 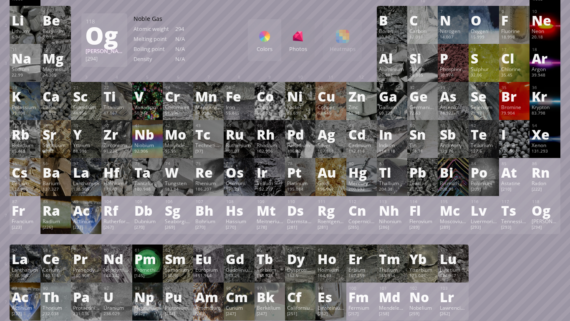 I want to click on div: 39.948, so click(x=545, y=76).